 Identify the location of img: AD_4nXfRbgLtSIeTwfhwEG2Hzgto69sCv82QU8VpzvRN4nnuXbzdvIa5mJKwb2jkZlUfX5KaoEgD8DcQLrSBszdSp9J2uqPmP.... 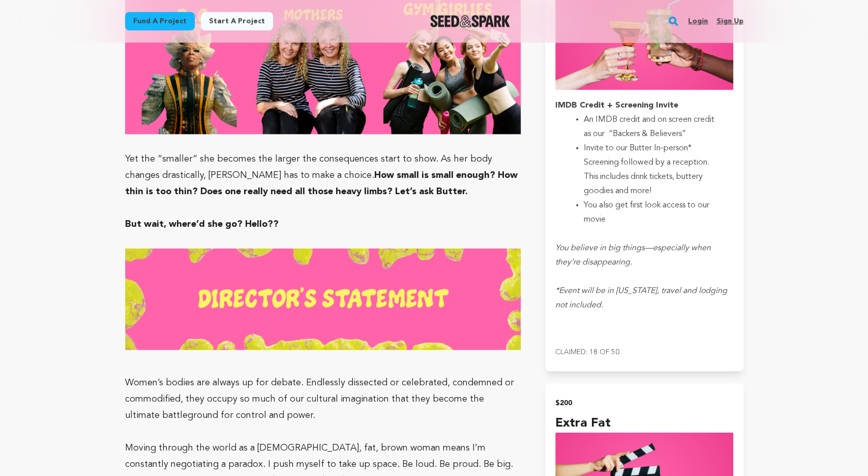
(323, 299).